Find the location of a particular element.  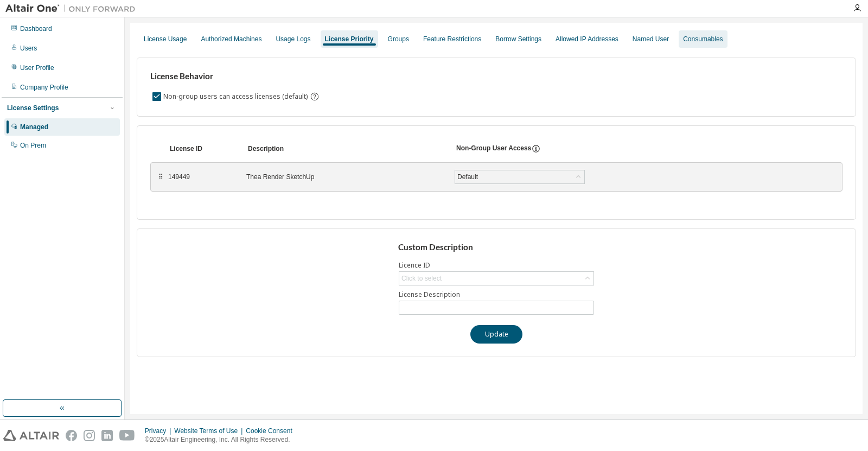

div: Allowed IP Addresses is located at coordinates (588, 39).